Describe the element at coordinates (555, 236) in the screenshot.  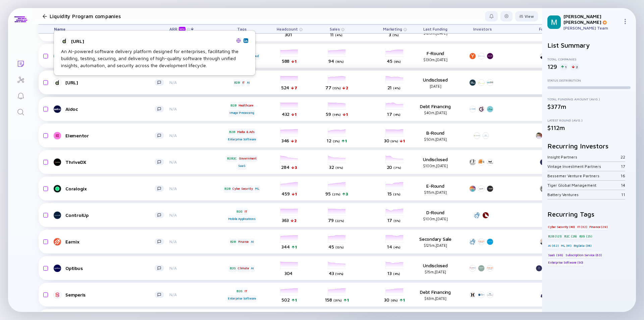
I see `div: B2B (121)` at that location.